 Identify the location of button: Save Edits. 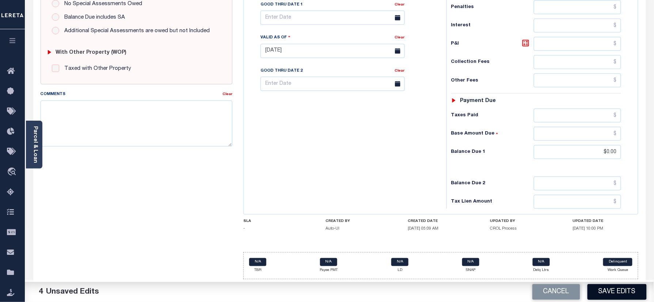
(617, 292).